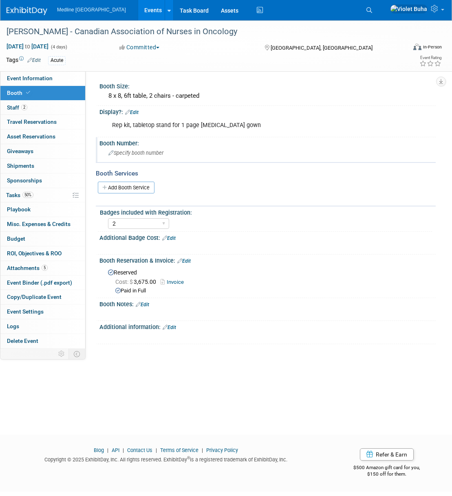 The width and height of the screenshot is (452, 496). What do you see at coordinates (77, 354) in the screenshot?
I see `td: Toggle Event Tabs` at bounding box center [77, 354].